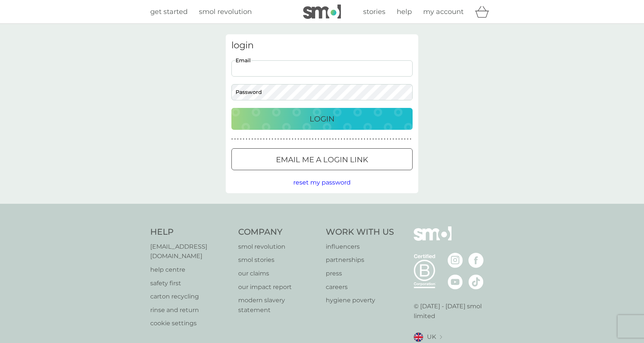 This screenshot has width=644, height=343. What do you see at coordinates (322, 182) in the screenshot?
I see `span: reset my password` at bounding box center [322, 182].